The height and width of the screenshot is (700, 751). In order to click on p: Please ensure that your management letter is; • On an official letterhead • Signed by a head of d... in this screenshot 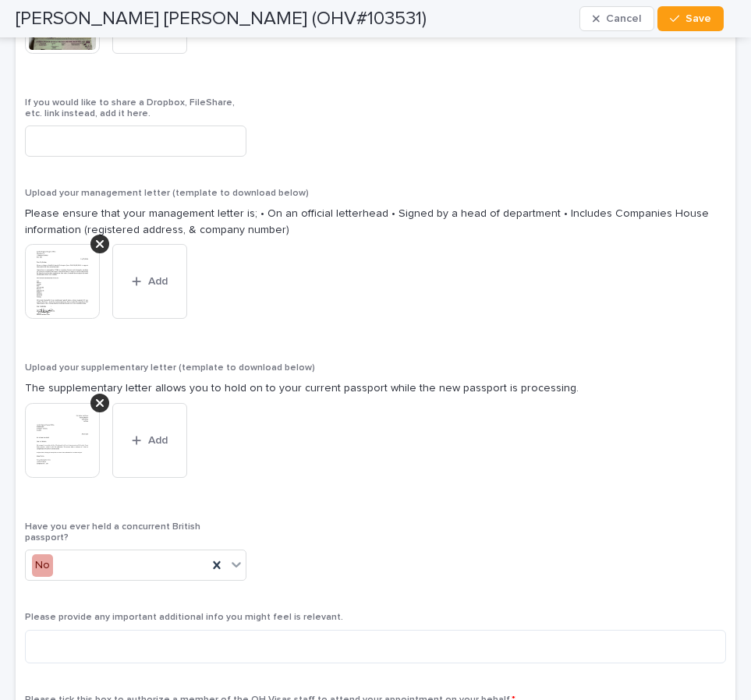, I will do `click(375, 223)`.